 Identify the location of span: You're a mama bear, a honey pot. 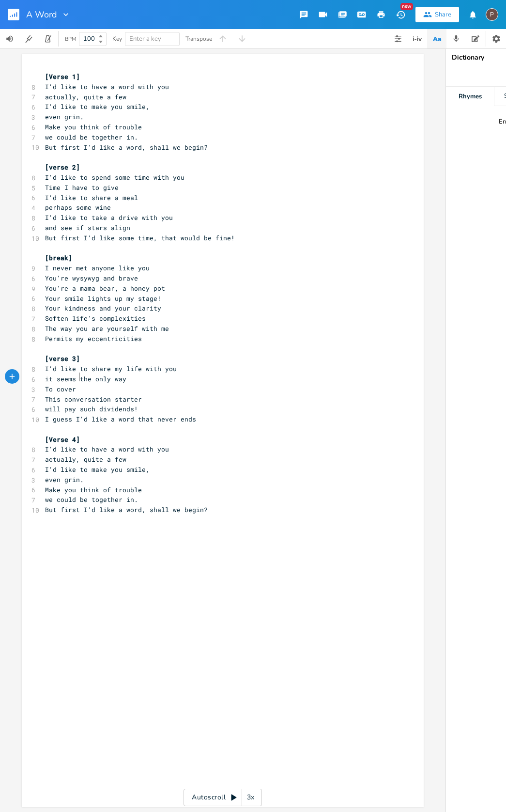
(105, 288).